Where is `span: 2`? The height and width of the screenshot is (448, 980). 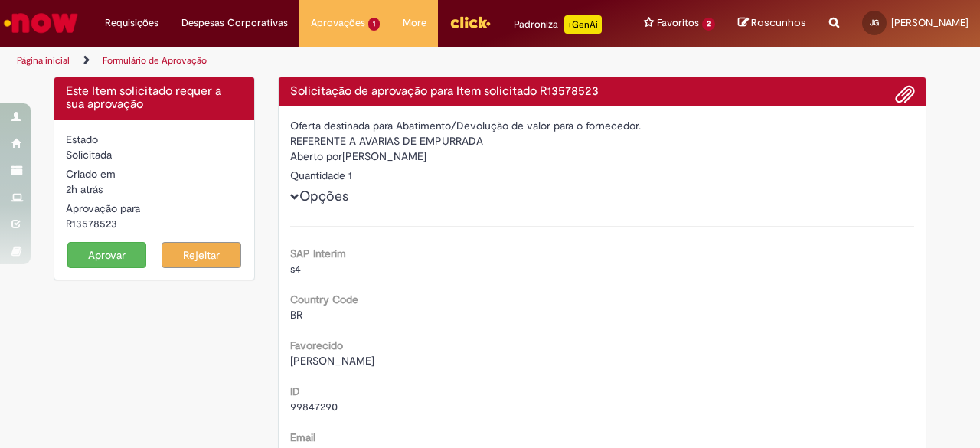
span: 2 is located at coordinates (708, 24).